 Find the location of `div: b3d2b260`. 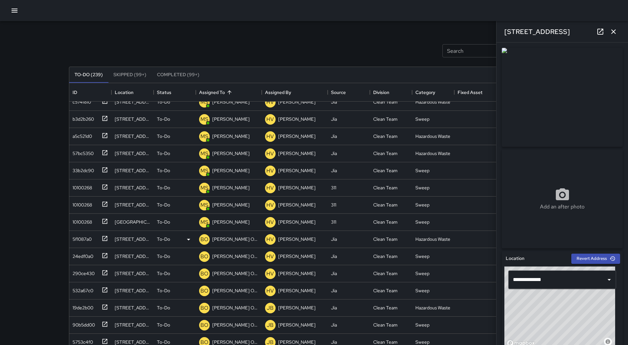

div: b3d2b260 is located at coordinates (82, 118).